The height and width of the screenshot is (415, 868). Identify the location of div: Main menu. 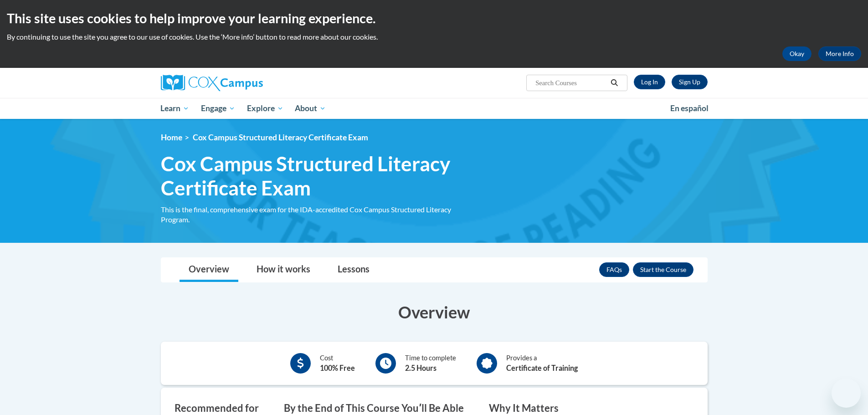
(434, 109).